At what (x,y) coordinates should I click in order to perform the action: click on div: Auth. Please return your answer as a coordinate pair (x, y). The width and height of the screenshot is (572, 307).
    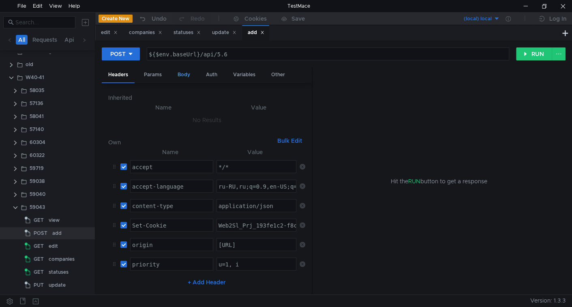
    Looking at the image, I should click on (212, 75).